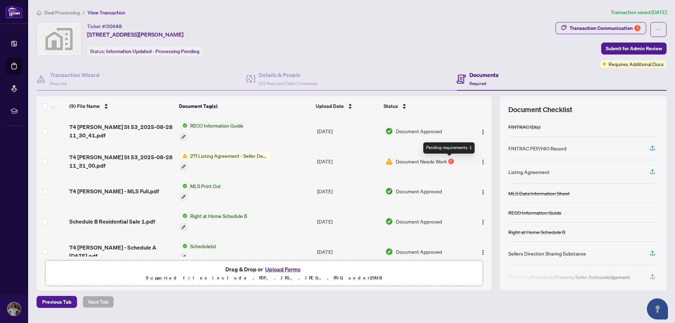 This screenshot has height=323, width=675. I want to click on span: Upload Date, so click(330, 106).